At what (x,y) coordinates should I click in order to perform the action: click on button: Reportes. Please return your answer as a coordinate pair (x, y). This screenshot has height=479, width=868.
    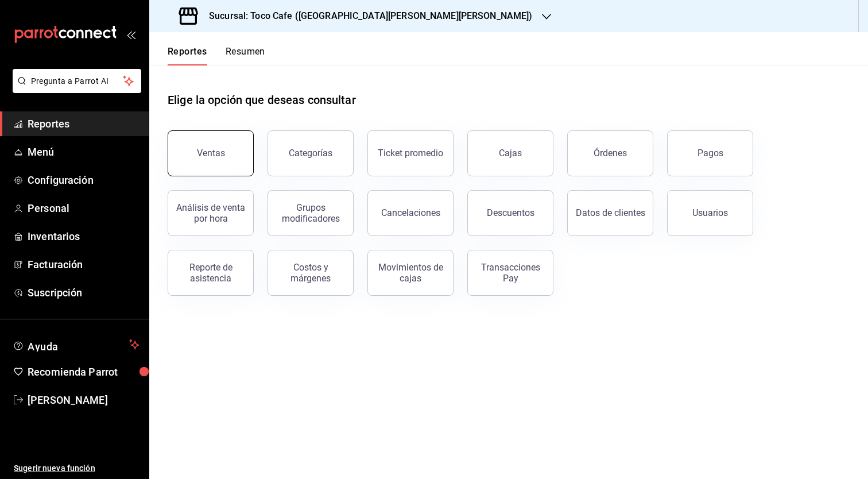
    Looking at the image, I should click on (188, 56).